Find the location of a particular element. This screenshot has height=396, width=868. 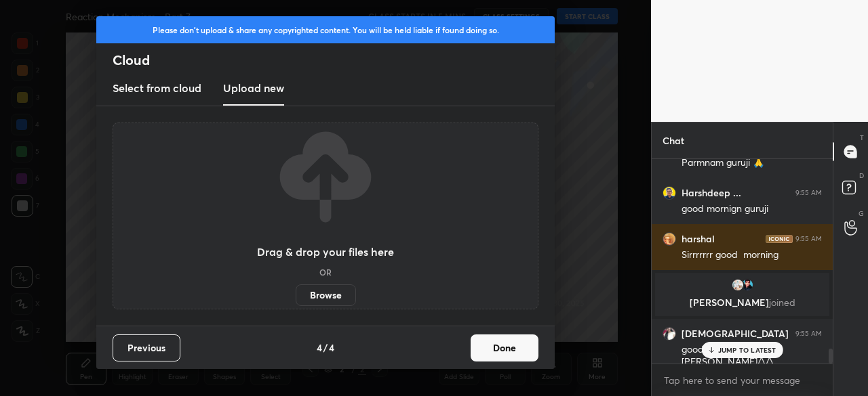

p: G is located at coordinates (861, 214).